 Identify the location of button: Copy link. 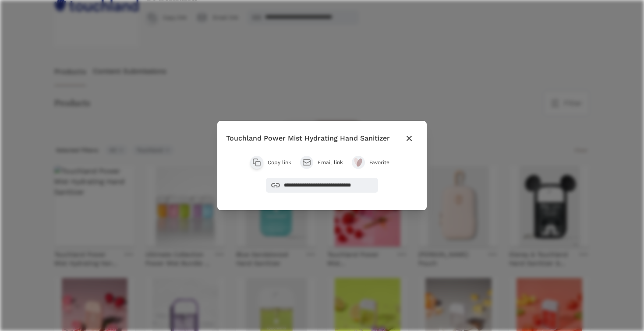
(271, 163).